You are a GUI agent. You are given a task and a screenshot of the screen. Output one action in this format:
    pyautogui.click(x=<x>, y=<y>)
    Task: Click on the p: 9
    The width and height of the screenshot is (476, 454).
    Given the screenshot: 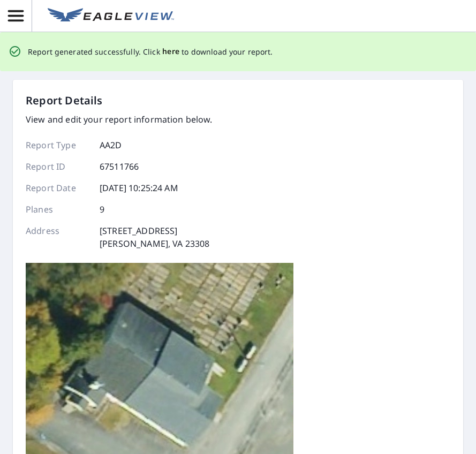 What is the action you would take?
    pyautogui.click(x=102, y=210)
    